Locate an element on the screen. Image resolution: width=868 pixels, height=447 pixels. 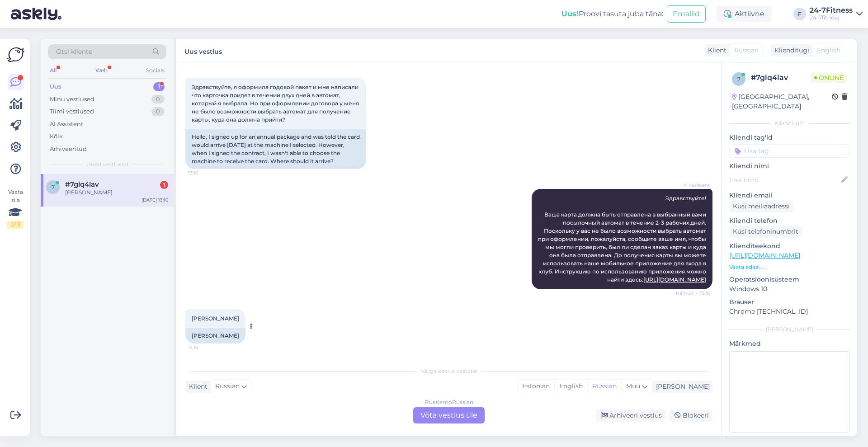
span: Здравствуйте, я оформила годовой пакет и мне написали что карточка придет в течении двух дней в а... is located at coordinates (275, 103).